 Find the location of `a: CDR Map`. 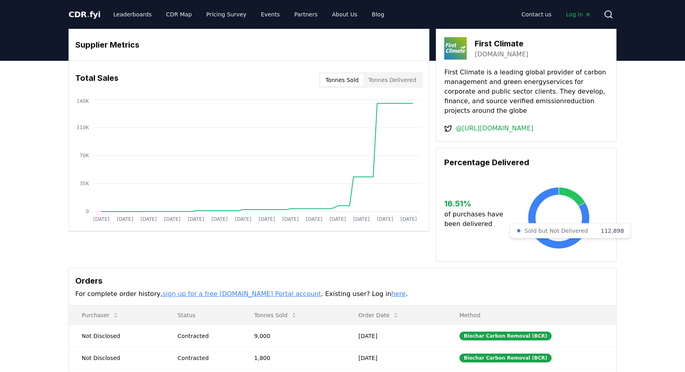

a: CDR Map is located at coordinates (179, 14).